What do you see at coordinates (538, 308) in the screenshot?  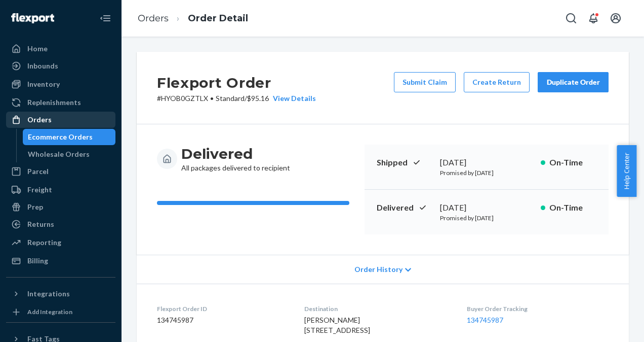 I see `dt: Buyer Order Tracking` at bounding box center [538, 308].